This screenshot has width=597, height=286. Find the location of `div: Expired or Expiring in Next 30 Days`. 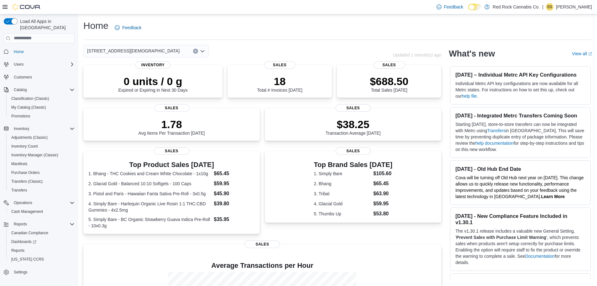

div: Expired or Expiring in Next 30 Days is located at coordinates (153, 84).